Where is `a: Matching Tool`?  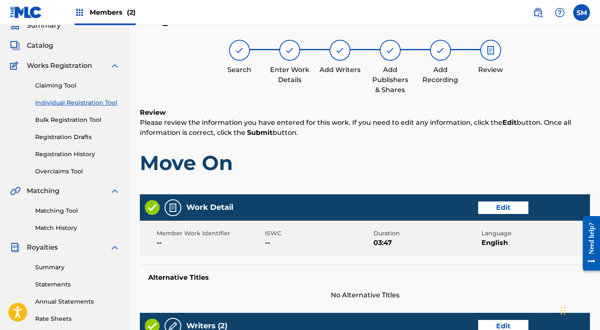
a: Matching Tool is located at coordinates (77, 211).